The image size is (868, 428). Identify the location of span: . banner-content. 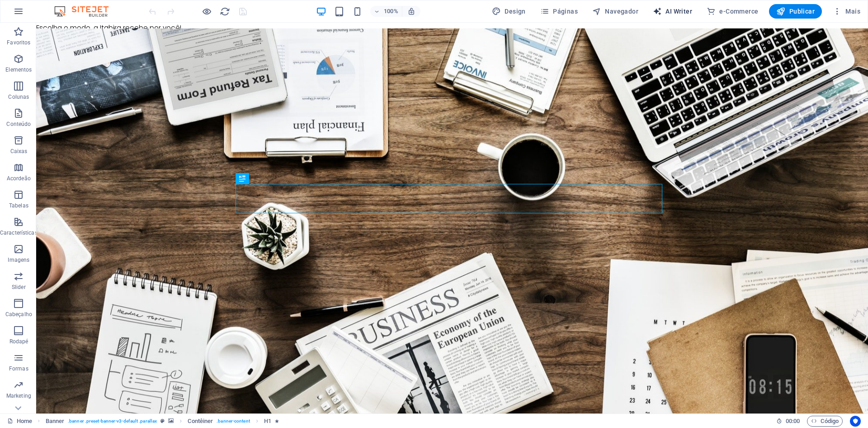
(233, 421).